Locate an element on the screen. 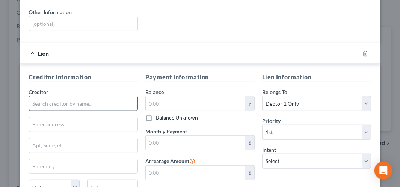 This screenshot has height=187, width=400. input: (optional) is located at coordinates (83, 24).